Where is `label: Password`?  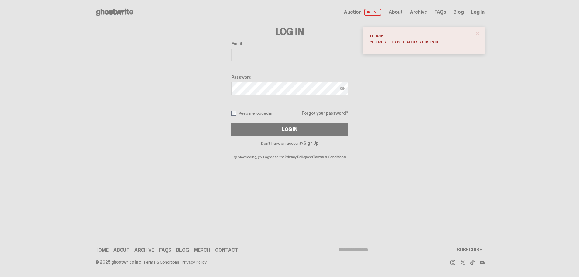
label: Password is located at coordinates (290, 77).